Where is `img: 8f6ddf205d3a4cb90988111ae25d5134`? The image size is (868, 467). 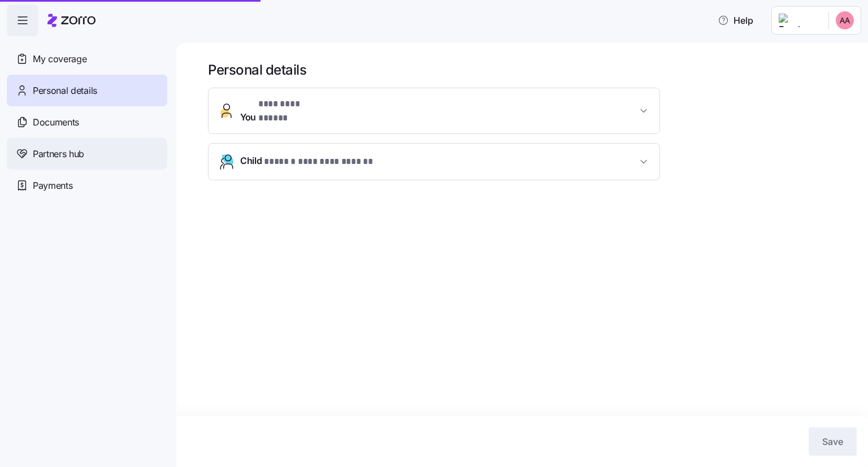
img: 8f6ddf205d3a4cb90988111ae25d5134 is located at coordinates (845, 20).